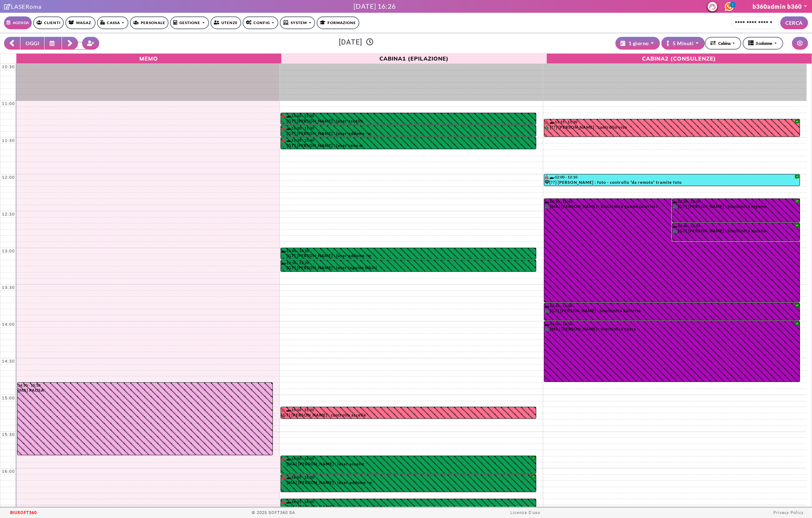 This screenshot has height=518, width=812. What do you see at coordinates (408, 263) in the screenshot?
I see `div: 13:10 - 13:20` at bounding box center [408, 263].